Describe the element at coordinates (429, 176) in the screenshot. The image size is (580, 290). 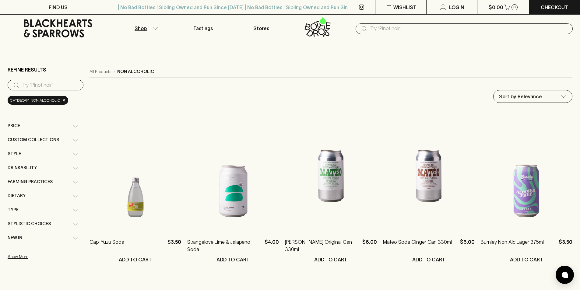
I see `img: Mateo Soda Ginger Can 330ml` at that location.